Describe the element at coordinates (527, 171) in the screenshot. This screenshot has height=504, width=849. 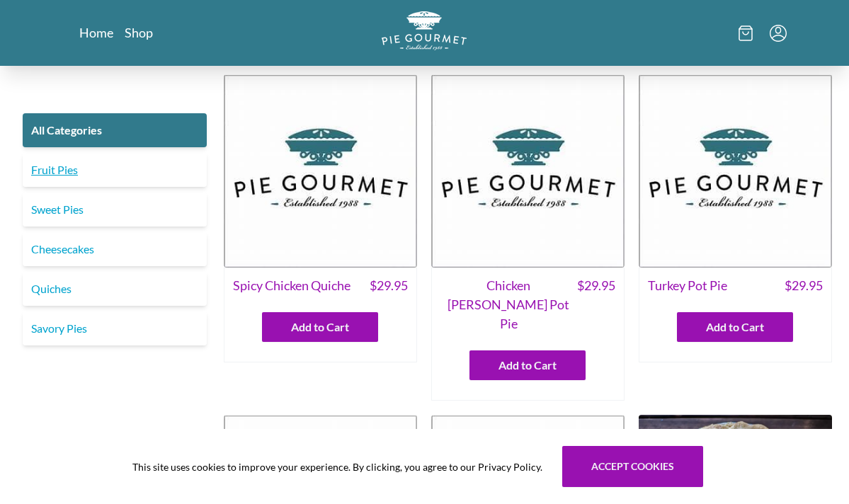
I see `img: Chicken Curry Pot Pie` at that location.